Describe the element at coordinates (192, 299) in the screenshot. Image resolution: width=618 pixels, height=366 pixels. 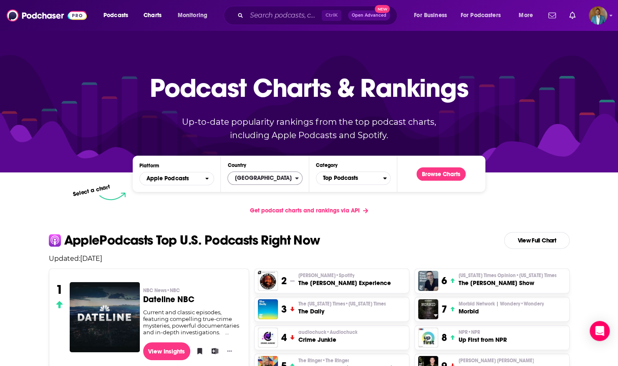
I see `h3: Dateline NBC` at that location.